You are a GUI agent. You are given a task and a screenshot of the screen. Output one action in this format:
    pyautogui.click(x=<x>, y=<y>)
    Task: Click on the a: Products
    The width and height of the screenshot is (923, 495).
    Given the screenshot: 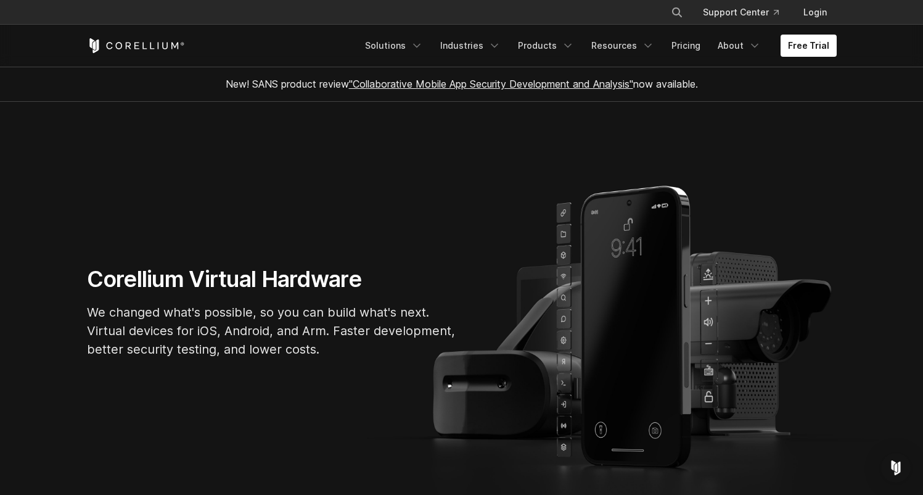 What is the action you would take?
    pyautogui.click(x=546, y=46)
    